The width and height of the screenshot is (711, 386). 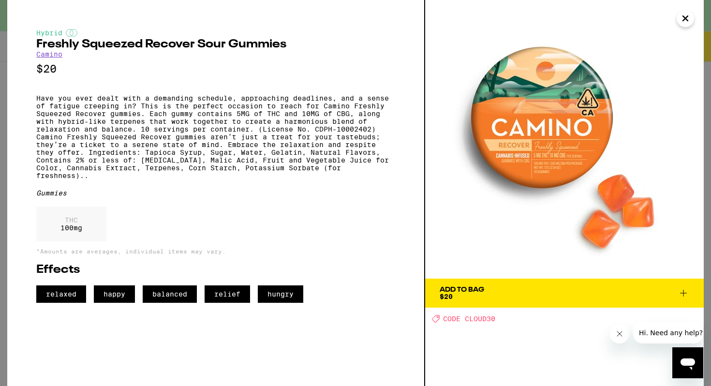 What do you see at coordinates (216, 69) in the screenshot?
I see `p: $20` at bounding box center [216, 69].